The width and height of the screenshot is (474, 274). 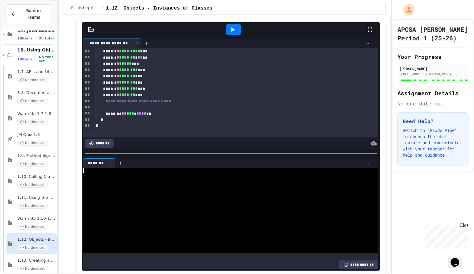 I want to click on h2: Assignment Details, so click(x=433, y=93).